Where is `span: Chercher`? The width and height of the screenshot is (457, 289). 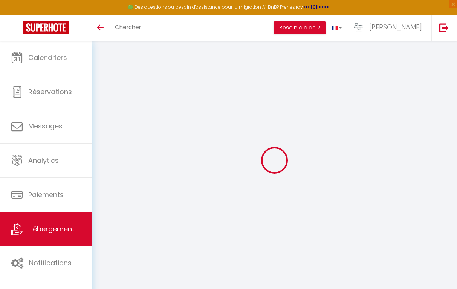 span: Chercher is located at coordinates (128, 27).